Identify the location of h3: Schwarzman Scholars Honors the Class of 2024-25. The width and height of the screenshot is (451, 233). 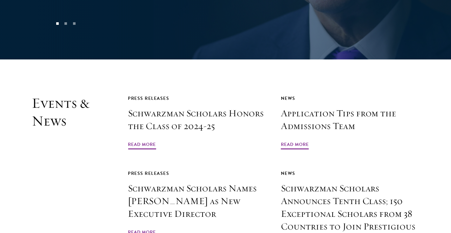
(197, 120).